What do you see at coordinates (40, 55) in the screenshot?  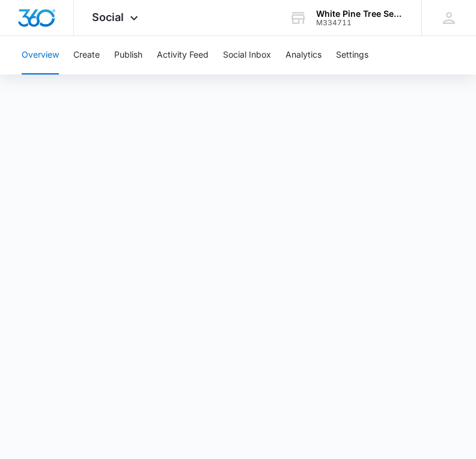 I see `button: Overview` at bounding box center [40, 55].